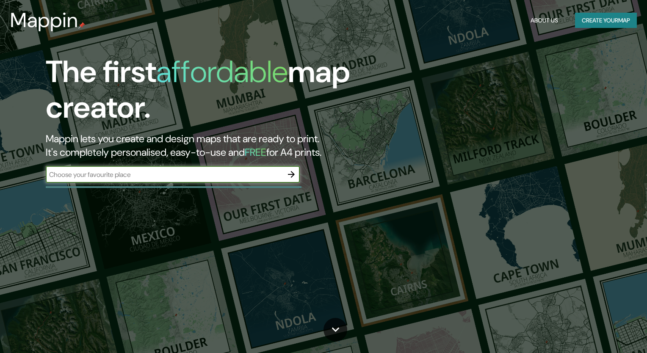 This screenshot has width=647, height=353. I want to click on h1: The first map creator., so click(207, 93).